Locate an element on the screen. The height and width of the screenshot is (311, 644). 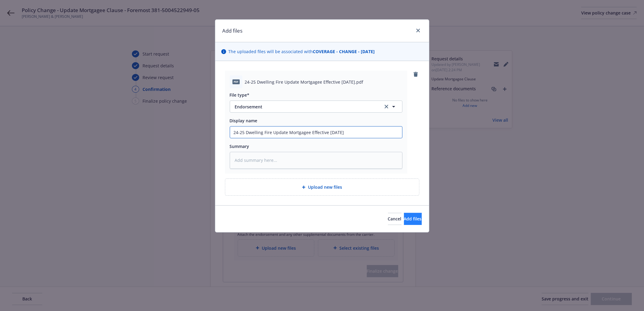
span: Cancel is located at coordinates (394, 218).